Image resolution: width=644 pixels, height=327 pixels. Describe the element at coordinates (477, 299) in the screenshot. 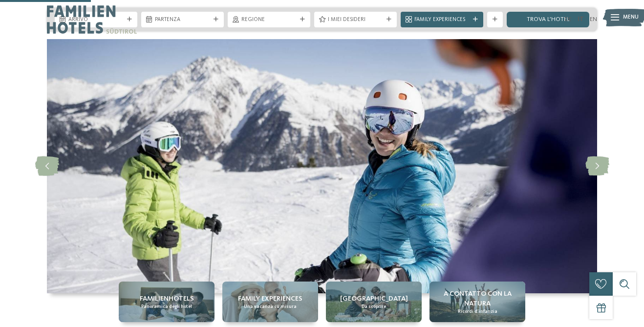

I see `span: A contatto con la natura` at that location.